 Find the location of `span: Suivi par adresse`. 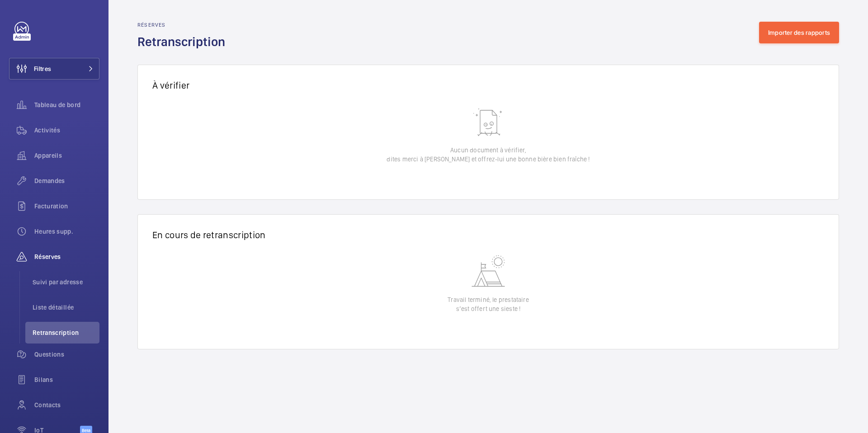

span: Suivi par adresse is located at coordinates (66, 282).